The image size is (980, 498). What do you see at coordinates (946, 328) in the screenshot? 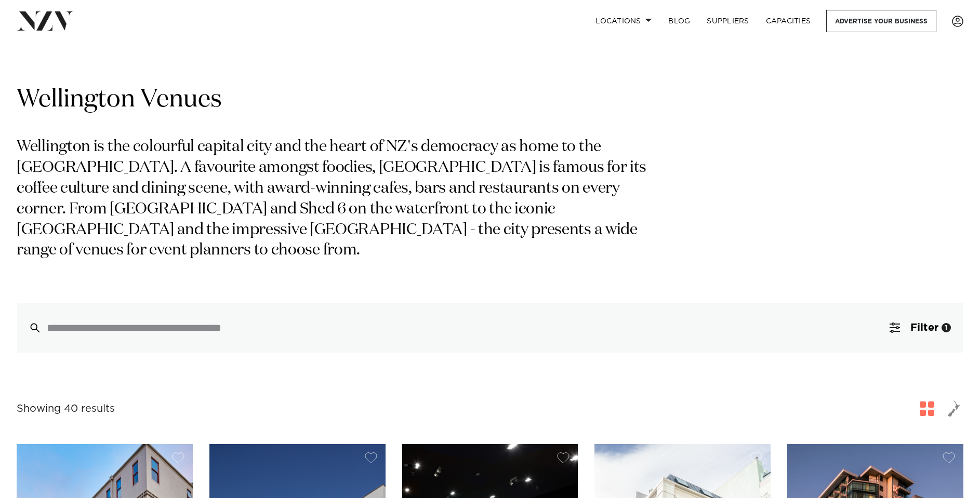
I see `div: 1` at bounding box center [946, 328].